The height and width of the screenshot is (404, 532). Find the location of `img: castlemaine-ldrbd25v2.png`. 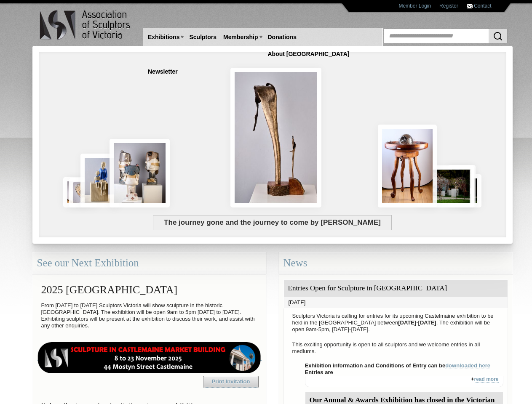

img: castlemaine-ldrbd25v2.png is located at coordinates (149, 357).